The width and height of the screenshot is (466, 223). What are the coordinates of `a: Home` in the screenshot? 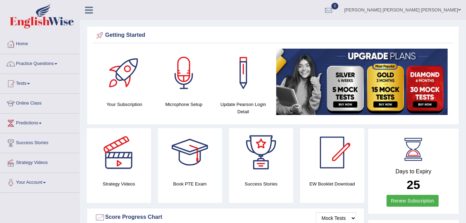 It's located at (40, 43).